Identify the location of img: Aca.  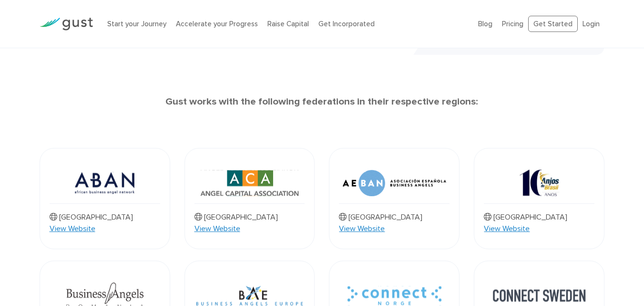
(249, 183).